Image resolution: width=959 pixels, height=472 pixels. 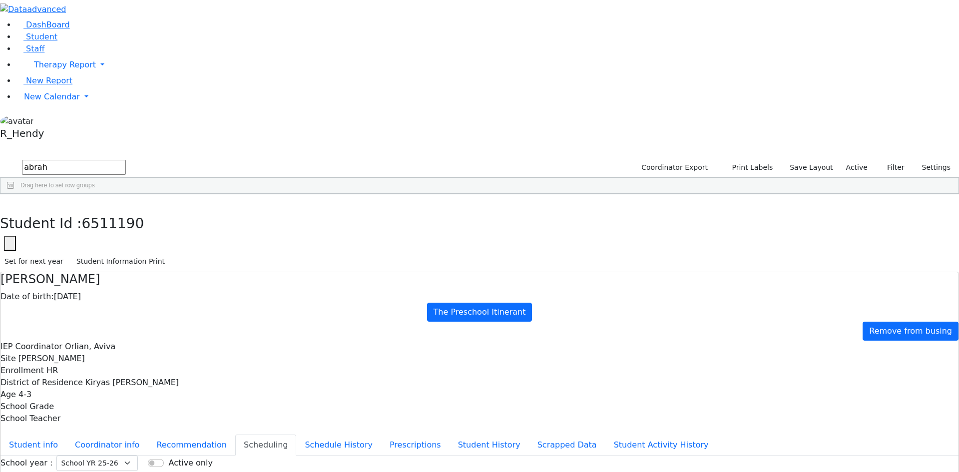 What do you see at coordinates (811, 167) in the screenshot?
I see `button: Save Layout` at bounding box center [811, 167].